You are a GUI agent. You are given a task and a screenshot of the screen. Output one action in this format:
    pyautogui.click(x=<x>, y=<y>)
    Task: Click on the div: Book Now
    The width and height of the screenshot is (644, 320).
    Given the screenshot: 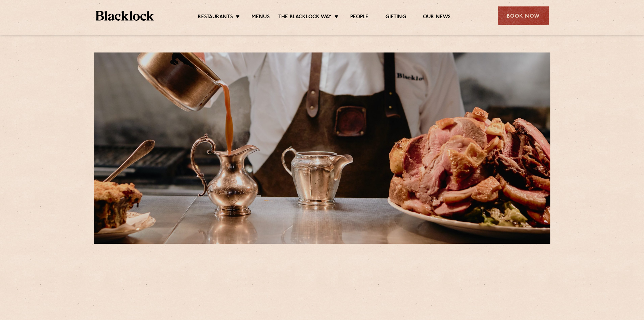 What is the action you would take?
    pyautogui.click(x=523, y=16)
    